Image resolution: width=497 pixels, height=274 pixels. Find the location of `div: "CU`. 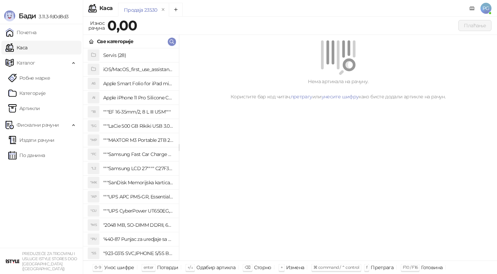

div: "CU is located at coordinates (94, 211).